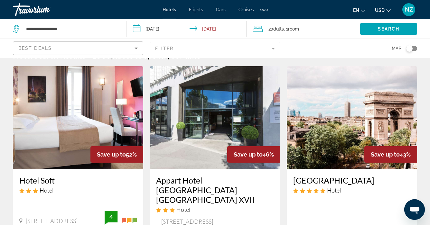  Describe the element at coordinates (294, 29) in the screenshot. I see `span: Room` at that location.